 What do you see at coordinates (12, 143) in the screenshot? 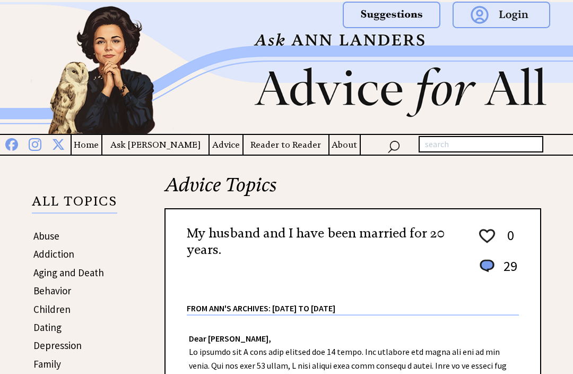
I see `img: facebook%20blue.png` at bounding box center [12, 143].